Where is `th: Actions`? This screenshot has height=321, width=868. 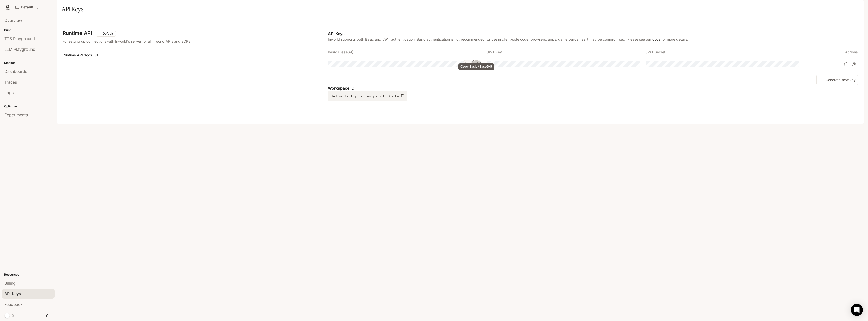 th: Actions is located at coordinates (831, 52).